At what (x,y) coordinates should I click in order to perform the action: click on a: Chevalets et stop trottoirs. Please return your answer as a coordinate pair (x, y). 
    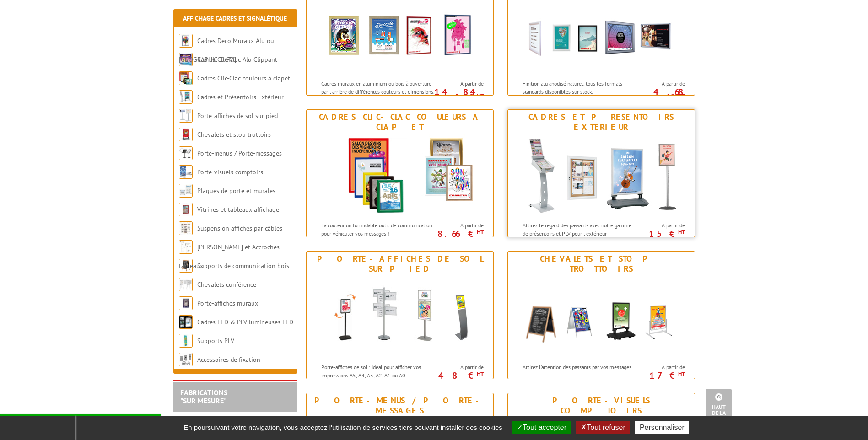
    Looking at the image, I should click on (234, 135).